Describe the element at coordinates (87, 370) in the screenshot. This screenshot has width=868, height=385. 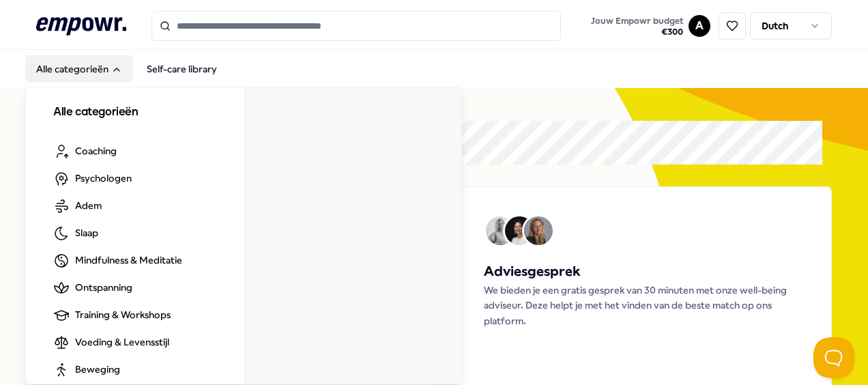
I see `a: Beweging` at that location.